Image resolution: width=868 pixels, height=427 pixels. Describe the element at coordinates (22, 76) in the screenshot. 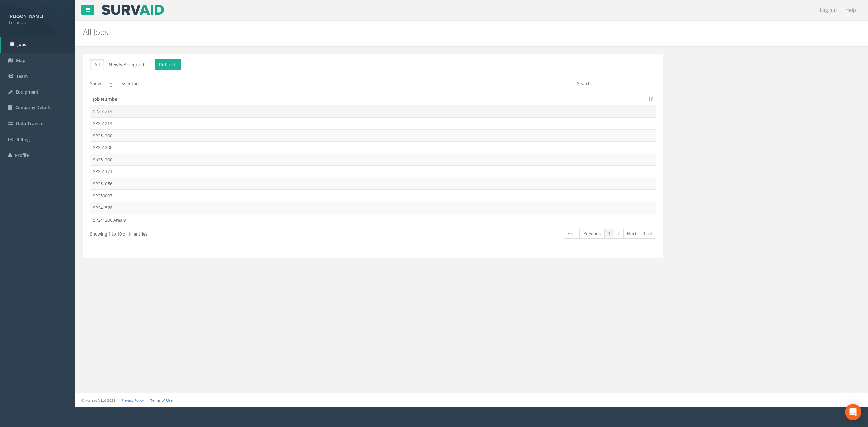

I see `span: Team` at that location.